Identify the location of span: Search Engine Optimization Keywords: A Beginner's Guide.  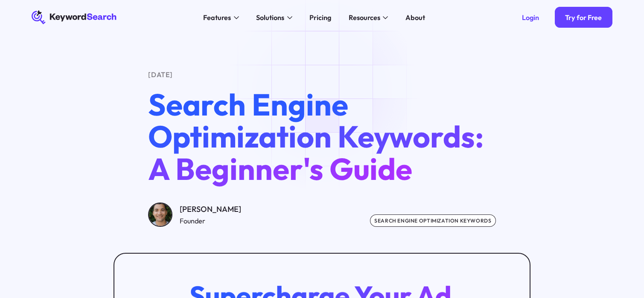
(316, 136).